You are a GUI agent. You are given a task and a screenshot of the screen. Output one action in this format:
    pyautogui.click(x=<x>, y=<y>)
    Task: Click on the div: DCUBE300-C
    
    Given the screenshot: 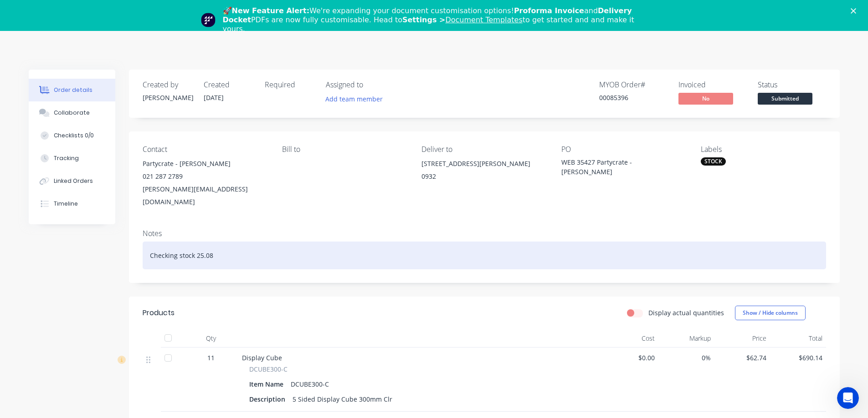 What is the action you would take?
    pyautogui.click(x=310, y=384)
    